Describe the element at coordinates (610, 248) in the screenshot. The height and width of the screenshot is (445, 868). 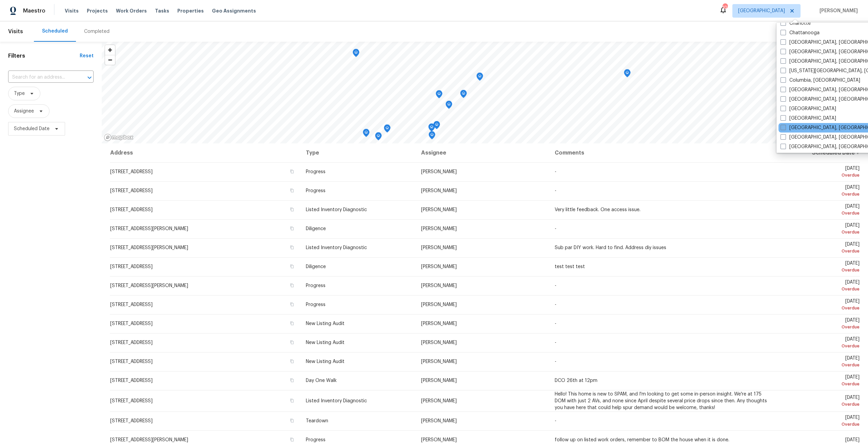
I see `span: Sub par DIY work. Hard to find. Address diy issues` at that location.